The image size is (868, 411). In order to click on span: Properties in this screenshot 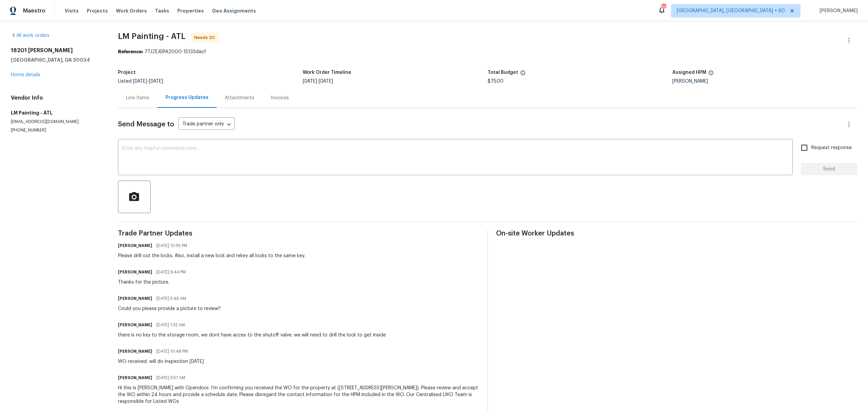, I will do `click(190, 11)`.